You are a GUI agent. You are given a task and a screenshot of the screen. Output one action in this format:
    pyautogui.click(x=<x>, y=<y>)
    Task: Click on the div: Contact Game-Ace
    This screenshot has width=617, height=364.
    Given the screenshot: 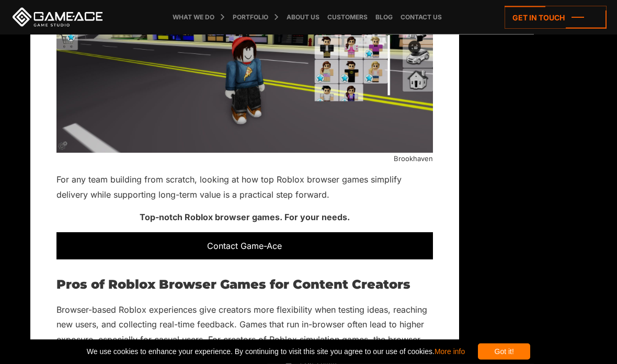 What is the action you would take?
    pyautogui.click(x=245, y=246)
    